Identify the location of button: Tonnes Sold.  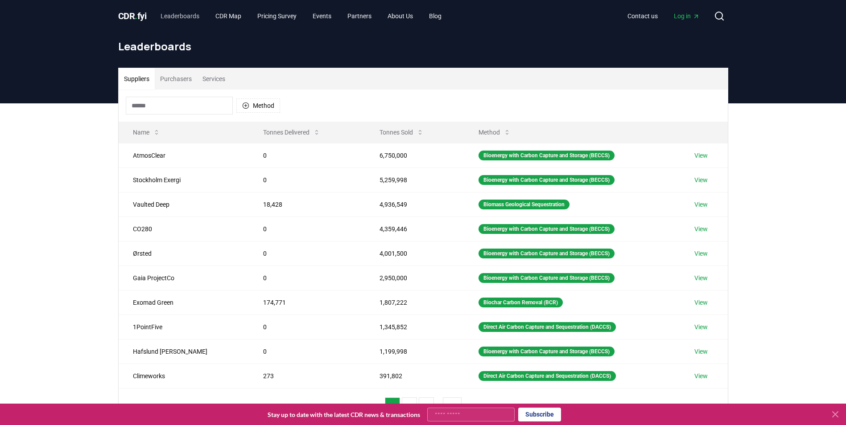
(401, 132).